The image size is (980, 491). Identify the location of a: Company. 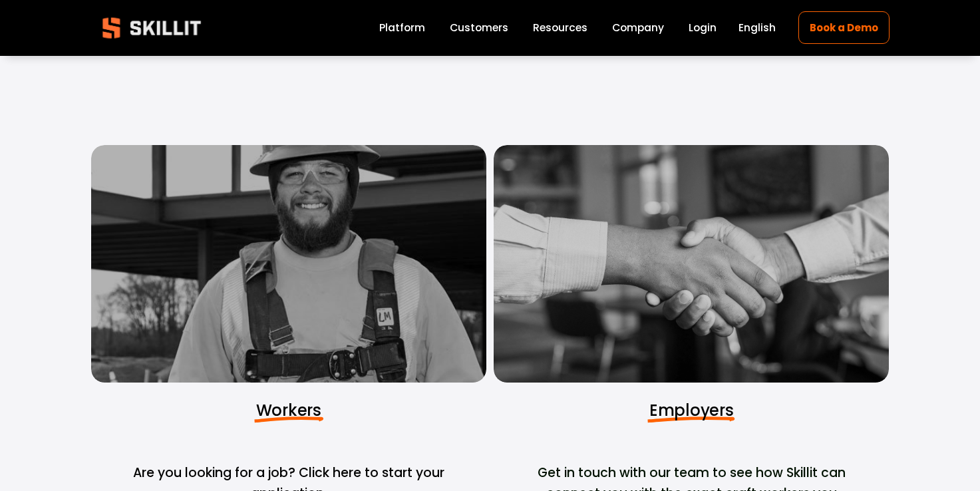
(638, 28).